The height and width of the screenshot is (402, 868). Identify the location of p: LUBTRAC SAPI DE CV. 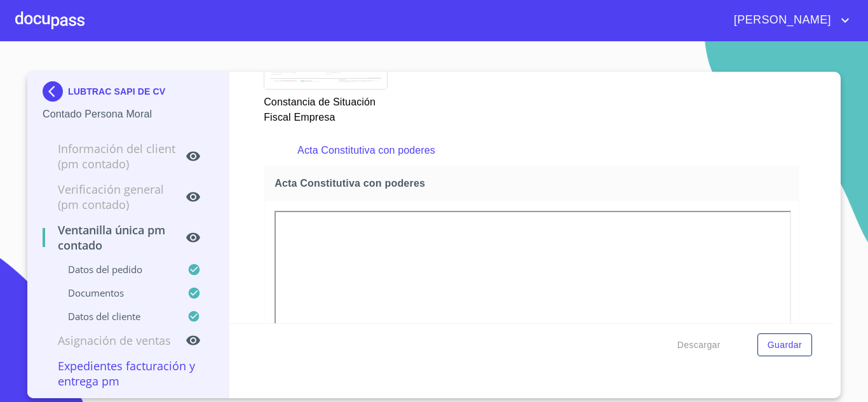
(116, 91).